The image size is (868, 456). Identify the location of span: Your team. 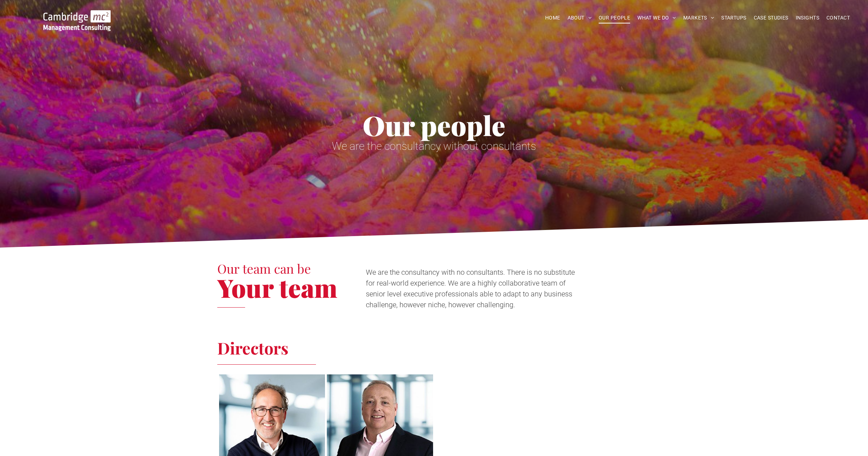
(277, 287).